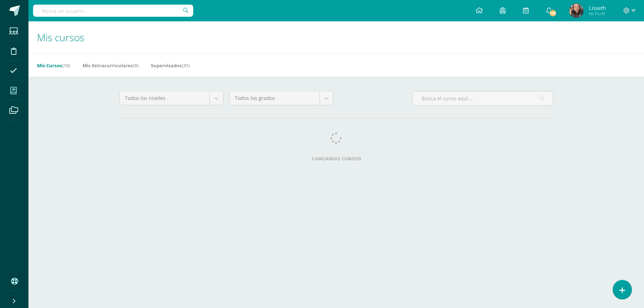  Describe the element at coordinates (553, 13) in the screenshot. I see `span: 179` at that location.